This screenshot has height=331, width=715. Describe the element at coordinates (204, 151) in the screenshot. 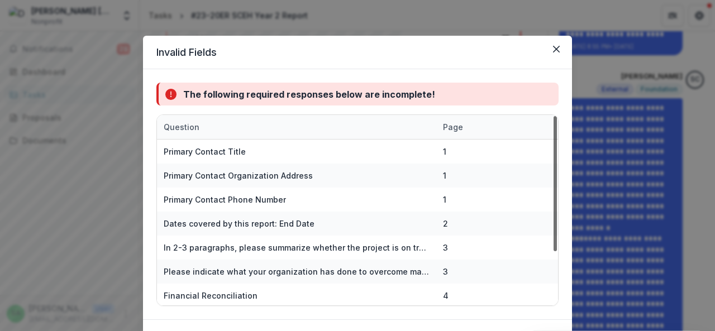

I see `div: Primary Contact Title` at that location.